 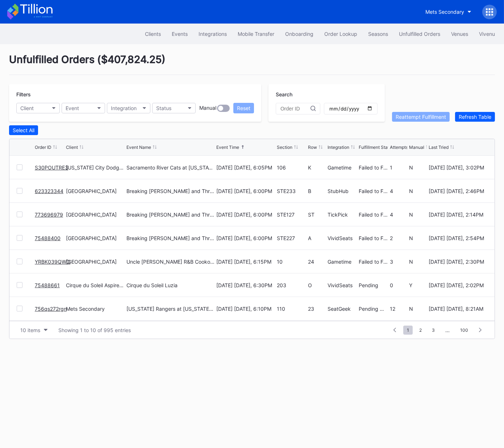 I want to click on div: 24, so click(x=317, y=262).